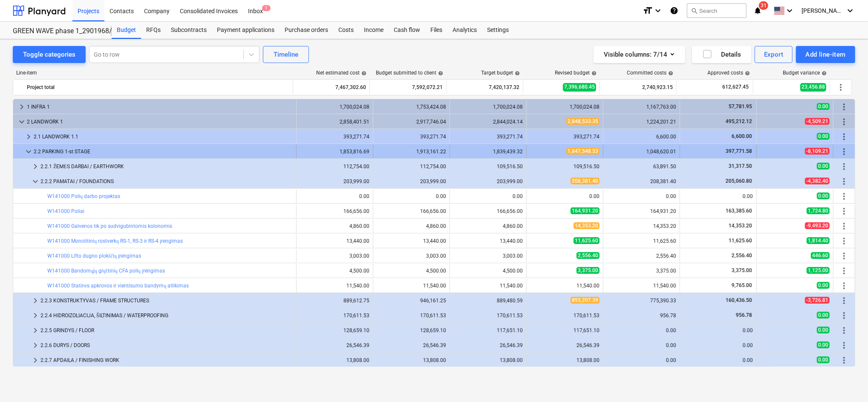  I want to click on div: 203,999.00, so click(488, 182).